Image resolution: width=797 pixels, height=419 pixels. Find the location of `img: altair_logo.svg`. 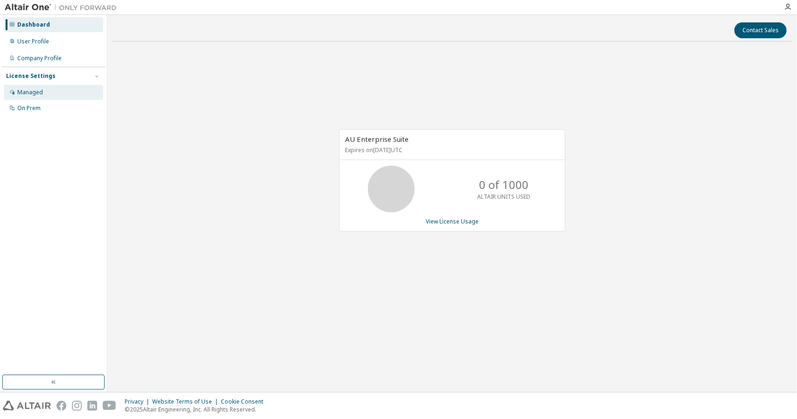

img: altair_logo.svg is located at coordinates (27, 406).